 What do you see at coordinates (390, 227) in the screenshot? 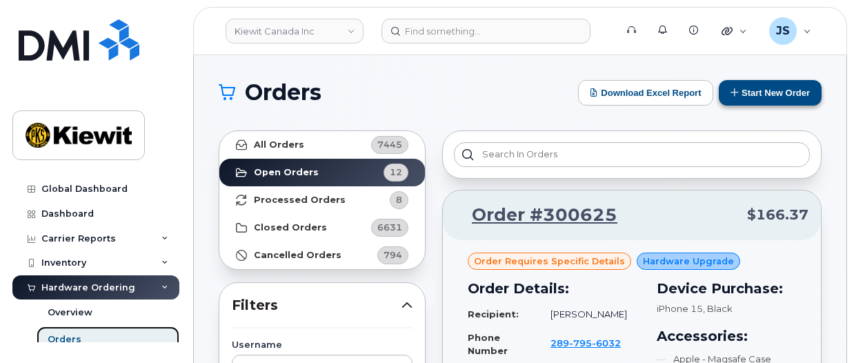
I see `span: 6631` at bounding box center [390, 227].